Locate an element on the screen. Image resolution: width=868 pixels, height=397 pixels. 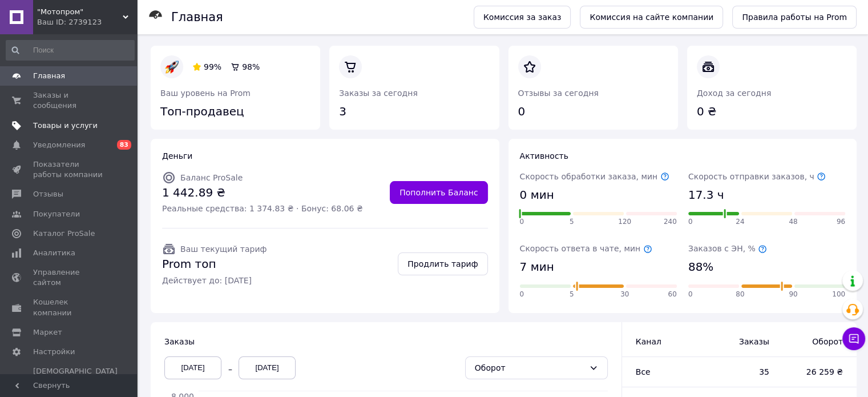
span: "Mотопром" is located at coordinates (80, 12).